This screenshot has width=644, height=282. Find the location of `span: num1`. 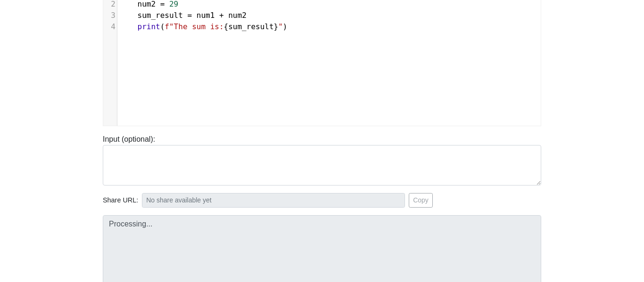

span: num1 is located at coordinates (206, 15).